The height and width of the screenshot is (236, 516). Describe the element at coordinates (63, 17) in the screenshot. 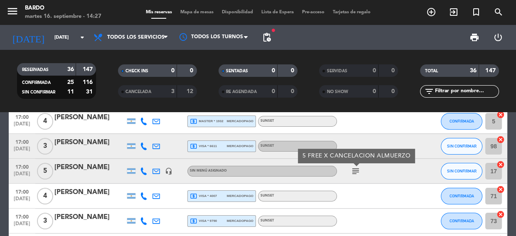

I see `div: martes 16. septiembre - 14:27` at that location.